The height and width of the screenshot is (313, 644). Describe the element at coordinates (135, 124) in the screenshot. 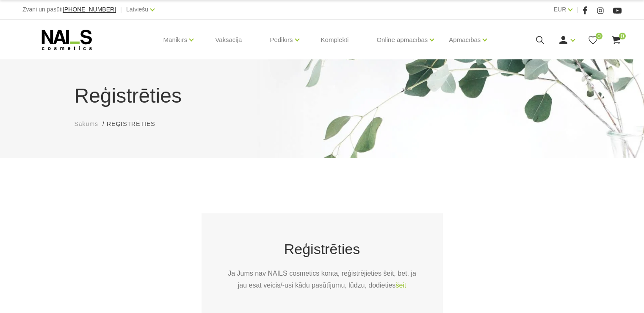

I see `li: Reģistrēties` at that location.